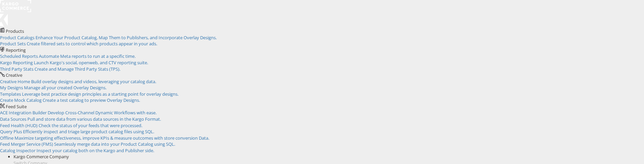 The height and width of the screenshot is (164, 644). I want to click on span: Inspect your catalog both on the Kargo and Publisher side., so click(95, 151).